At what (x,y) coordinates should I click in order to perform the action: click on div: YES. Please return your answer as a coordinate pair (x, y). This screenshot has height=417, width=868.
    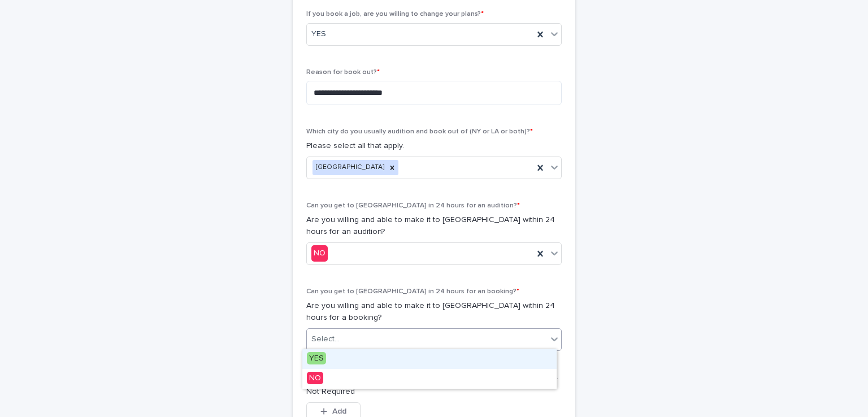
    Looking at the image, I should click on (430, 359).